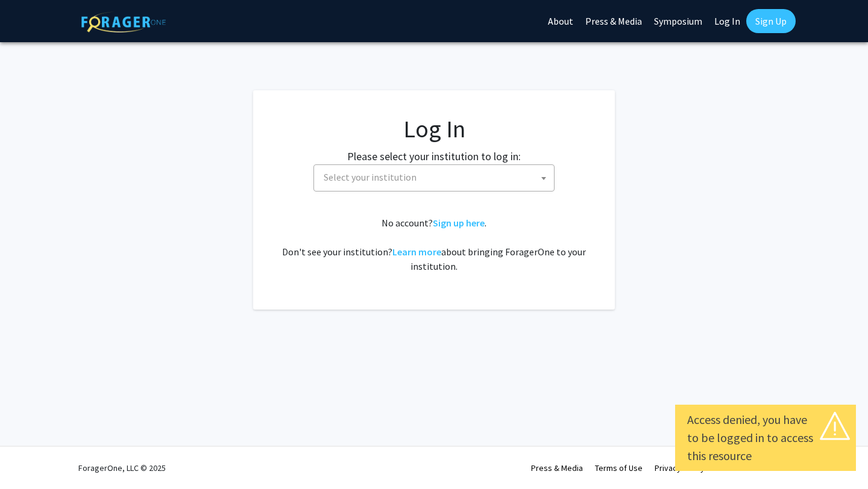 The width and height of the screenshot is (868, 489). What do you see at coordinates (765, 438) in the screenshot?
I see `div: Access denied, you have to be logged in to access this resource` at bounding box center [765, 438].